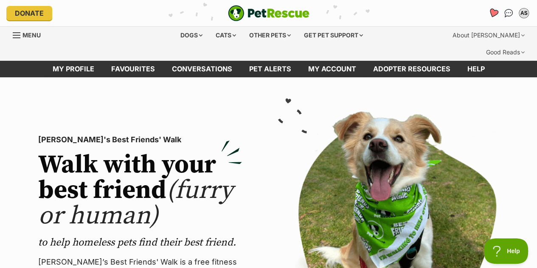  What do you see at coordinates (505, 52) in the screenshot?
I see `div: Good Reads` at bounding box center [505, 52].